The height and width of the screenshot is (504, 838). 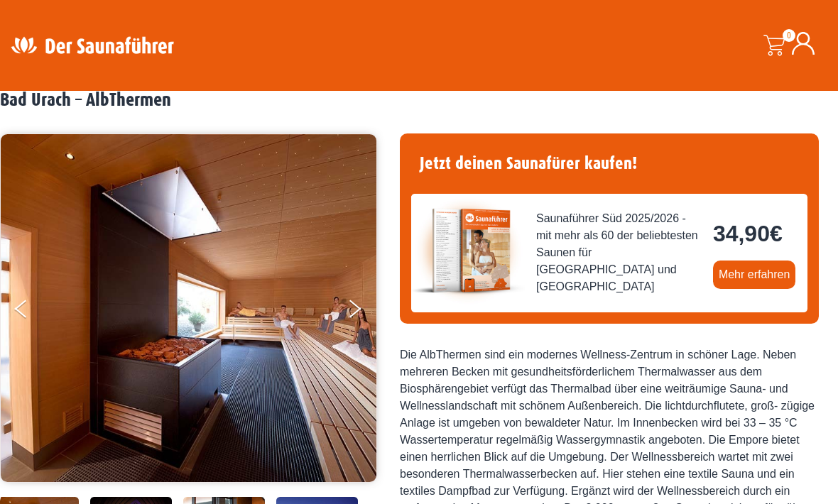 What do you see at coordinates (32, 312) in the screenshot?
I see `button: Previous` at bounding box center [32, 312].